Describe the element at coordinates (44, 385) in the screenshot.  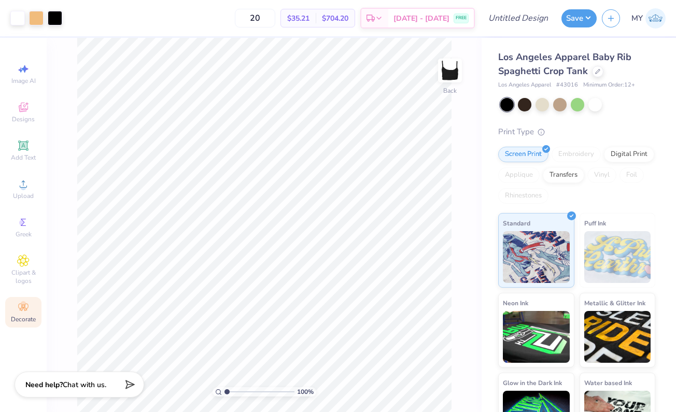
I see `strong: Need help?` at that location.